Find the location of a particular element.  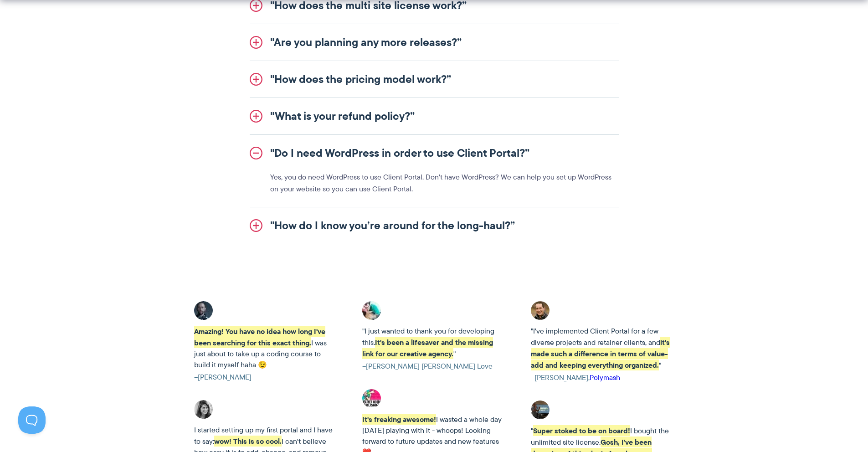

p: I was just about to take up a coding course to build it myself haha 😉 is located at coordinates (266, 348).